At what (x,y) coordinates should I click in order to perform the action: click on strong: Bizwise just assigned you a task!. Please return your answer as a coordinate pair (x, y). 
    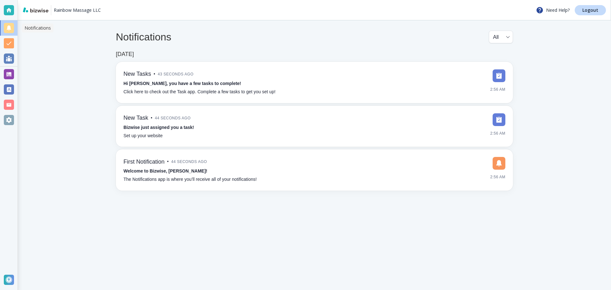
    Looking at the image, I should click on (159, 127).